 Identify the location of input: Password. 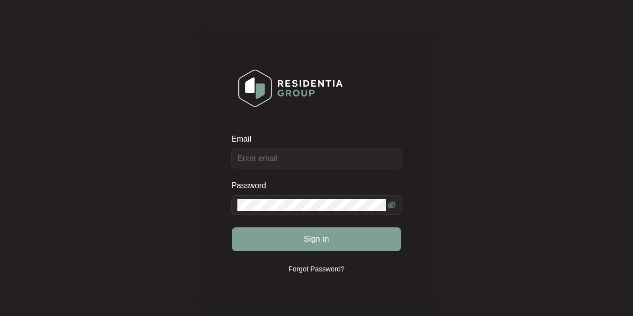
(312, 205).